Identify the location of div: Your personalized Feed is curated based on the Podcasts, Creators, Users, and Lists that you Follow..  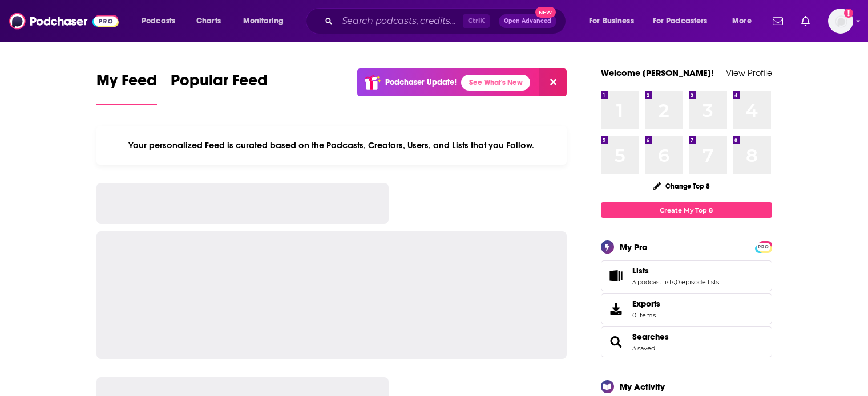
(331, 145).